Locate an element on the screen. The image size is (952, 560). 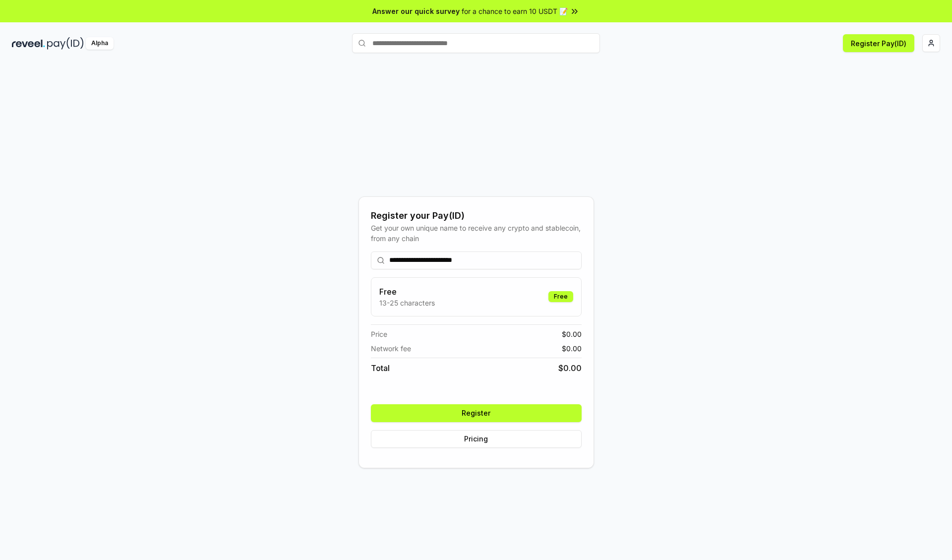
button: Pricing is located at coordinates (476, 439).